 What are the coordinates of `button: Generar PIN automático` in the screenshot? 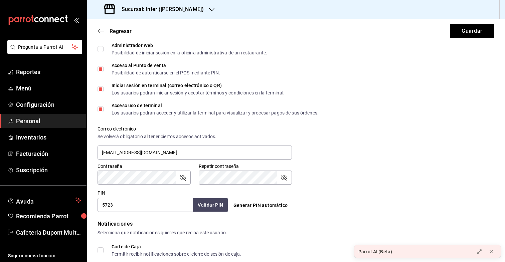 It's located at (261, 206).